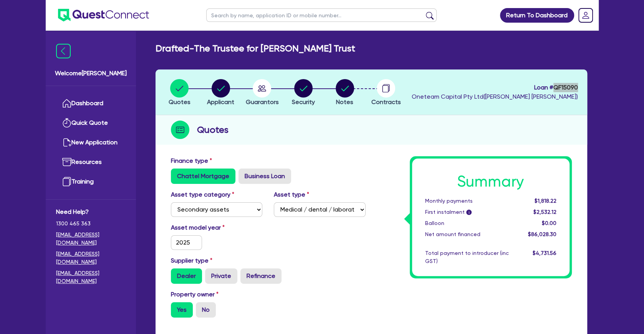 This screenshot has height=334, width=644. What do you see at coordinates (186, 276) in the screenshot?
I see `label: Dealer` at bounding box center [186, 276].